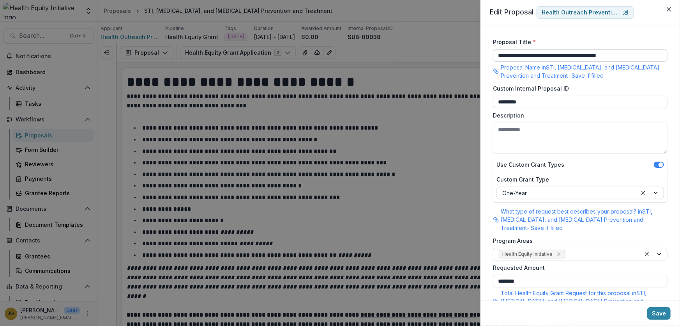 This screenshot has height=326, width=680. Describe the element at coordinates (578, 179) in the screenshot. I see `label: Custom Grant Type` at that location.